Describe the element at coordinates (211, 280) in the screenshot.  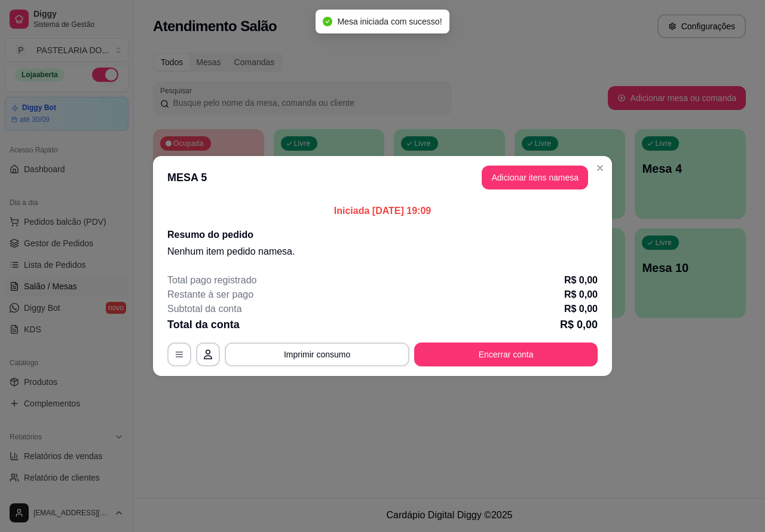
I see `p: Total pago registrado` at that location.